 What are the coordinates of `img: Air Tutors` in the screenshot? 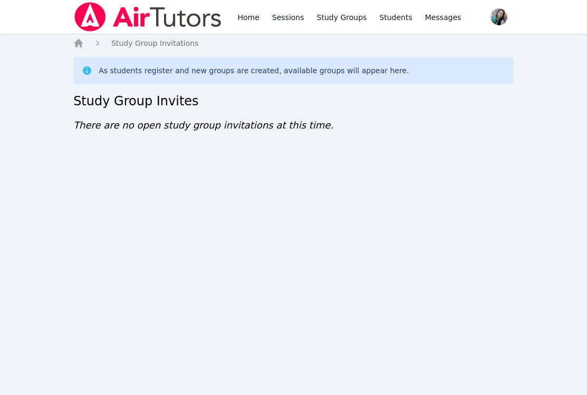 It's located at (148, 17).